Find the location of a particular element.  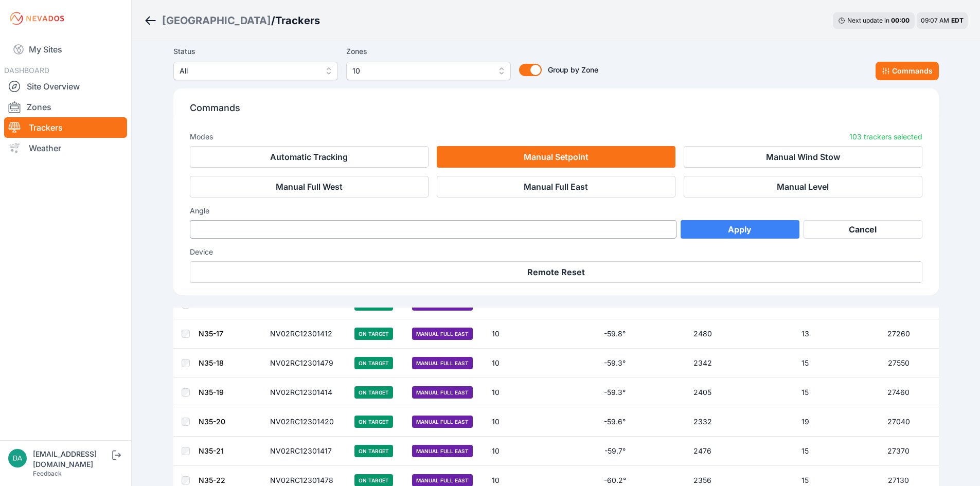

span: Next update in is located at coordinates (868, 20).